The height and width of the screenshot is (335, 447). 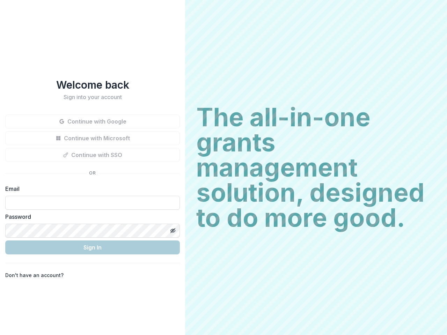 I want to click on button: Continue with Google, so click(x=92, y=121).